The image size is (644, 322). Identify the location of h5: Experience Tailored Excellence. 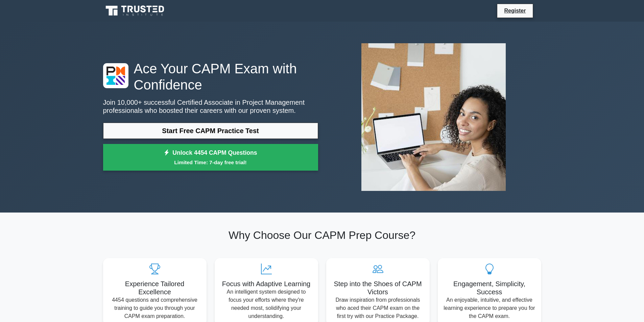
(155, 288).